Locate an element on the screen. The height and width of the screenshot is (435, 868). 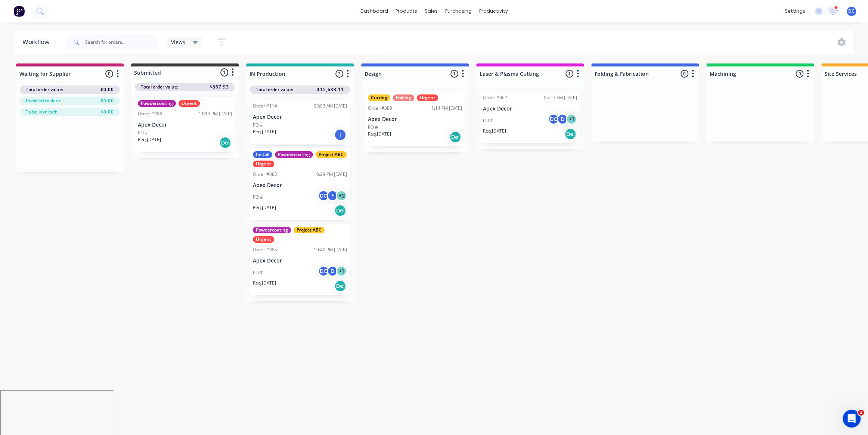
div: Order #385 is located at coordinates (265, 250).